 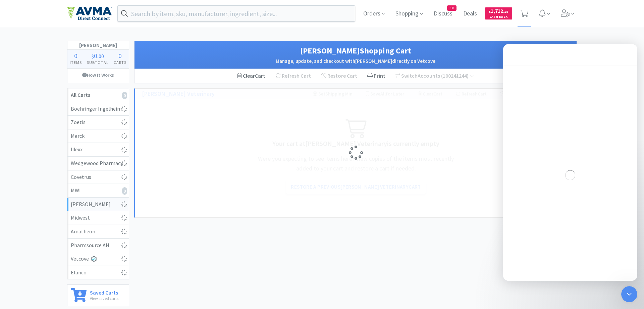 I want to click on a: Merck, so click(x=98, y=136).